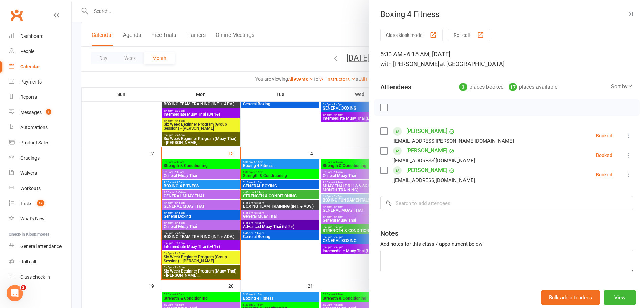 This screenshot has width=644, height=308. What do you see at coordinates (40, 219) in the screenshot?
I see `a: What's New` at bounding box center [40, 219].